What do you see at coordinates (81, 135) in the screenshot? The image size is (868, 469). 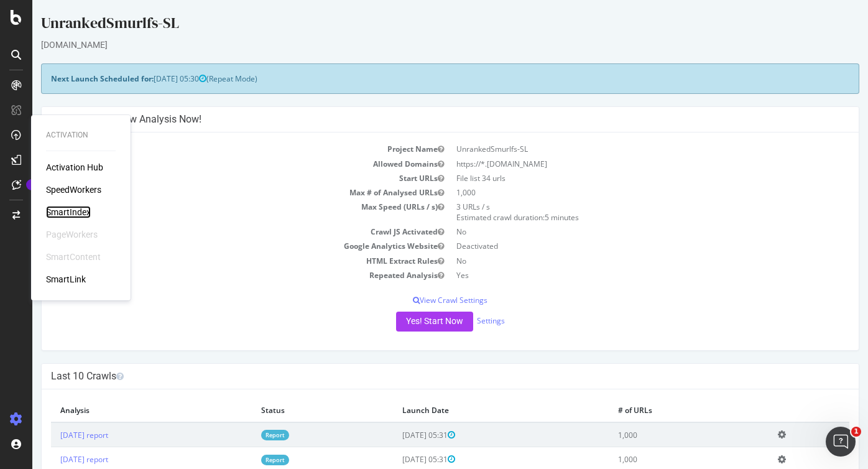 I see `div: Activation` at bounding box center [81, 135].